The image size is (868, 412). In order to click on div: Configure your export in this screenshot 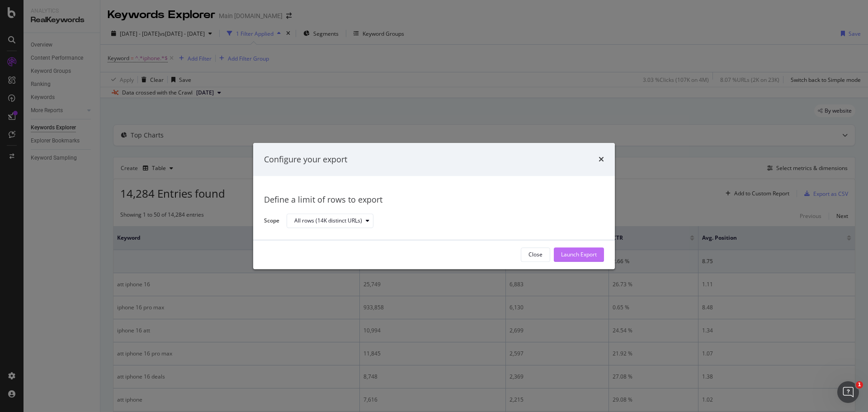, I will do `click(305, 160)`.